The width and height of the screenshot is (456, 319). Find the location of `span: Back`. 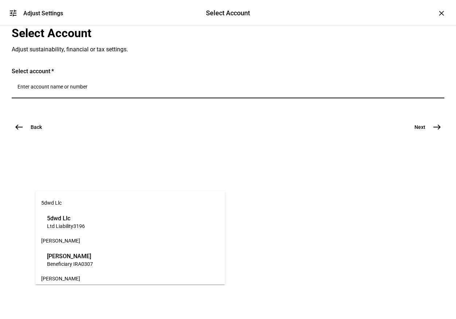

span: Back is located at coordinates (36, 127).